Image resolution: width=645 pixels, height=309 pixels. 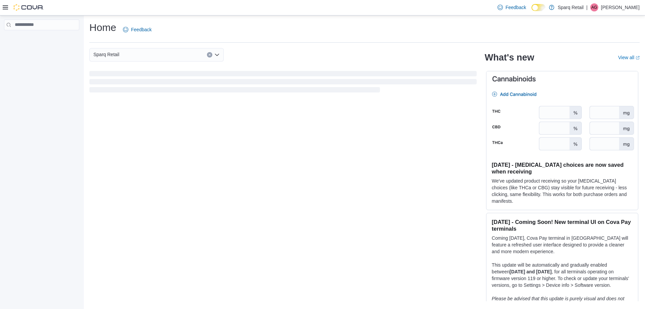 What do you see at coordinates (539, 7) in the screenshot?
I see `input: Dark Mode` at bounding box center [539, 7].